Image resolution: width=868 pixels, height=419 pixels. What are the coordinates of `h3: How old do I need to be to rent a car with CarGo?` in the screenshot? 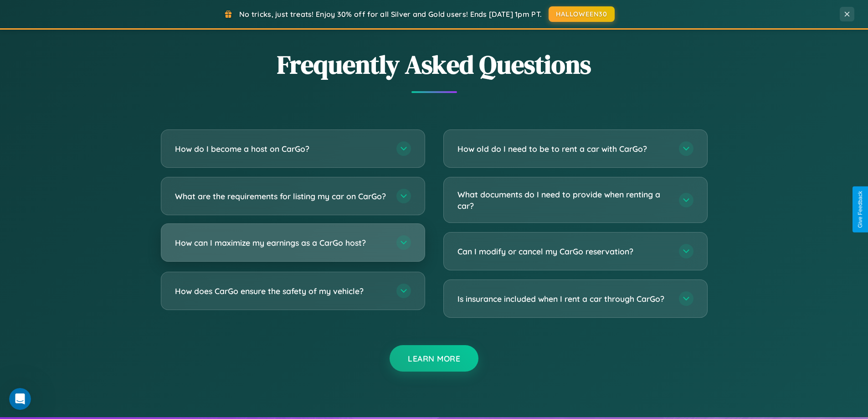 It's located at (564, 149).